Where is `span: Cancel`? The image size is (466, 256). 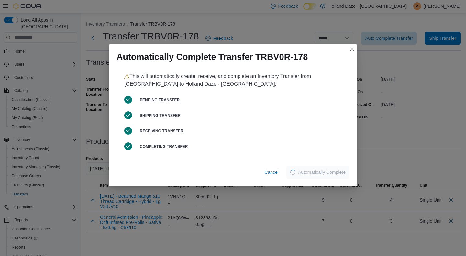
span: Cancel is located at coordinates (271, 172).